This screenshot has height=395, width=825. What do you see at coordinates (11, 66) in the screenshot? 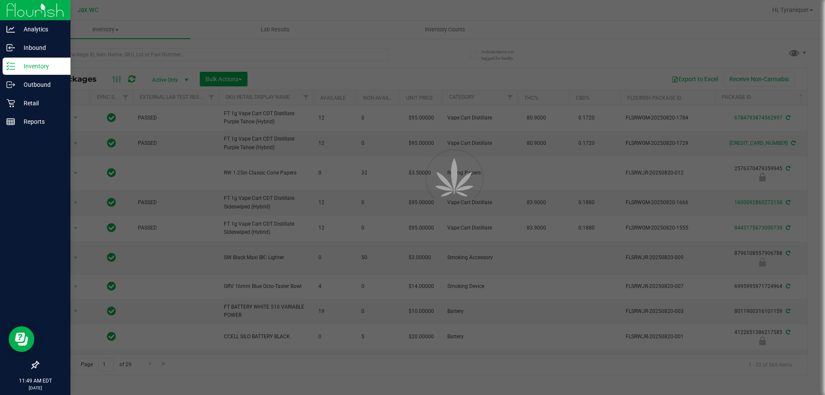
I see `inline-svg: Inventory` at bounding box center [11, 66].